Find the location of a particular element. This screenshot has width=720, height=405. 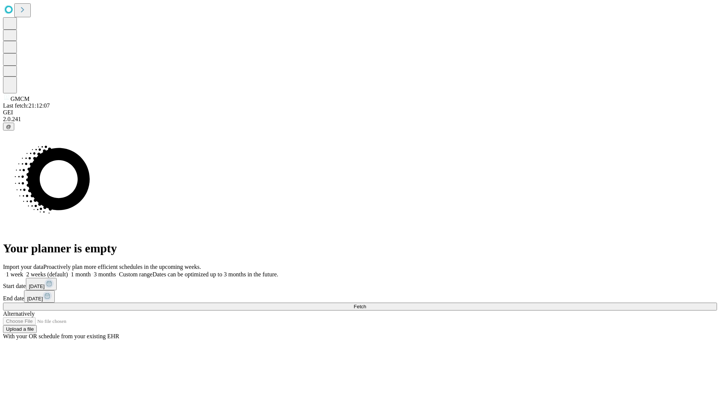

span: 1 week is located at coordinates (15, 274).